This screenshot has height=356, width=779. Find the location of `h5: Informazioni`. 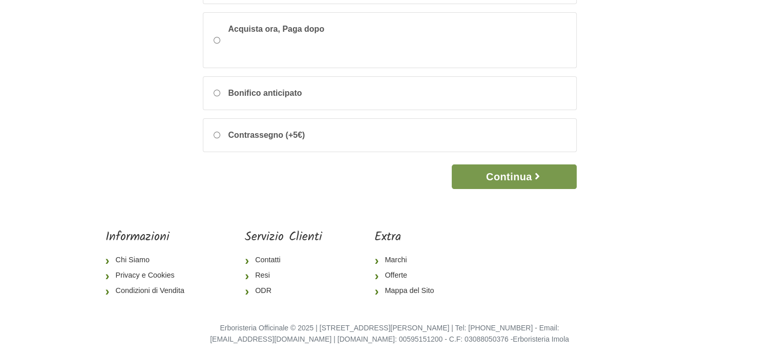

h5: Informazioni is located at coordinates (149, 237).